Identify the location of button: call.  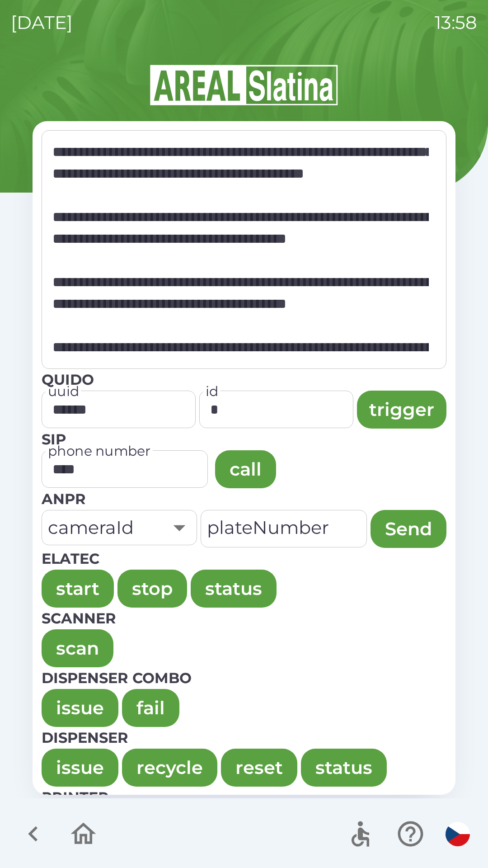
(245, 469).